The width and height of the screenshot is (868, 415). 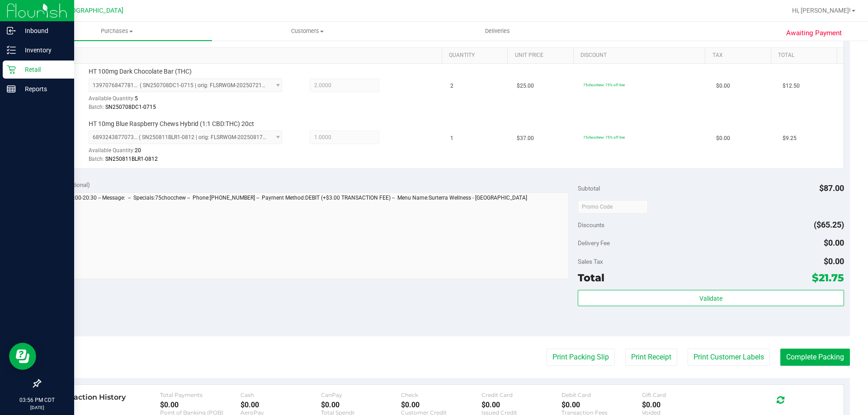 I want to click on span: Total, so click(x=591, y=278).